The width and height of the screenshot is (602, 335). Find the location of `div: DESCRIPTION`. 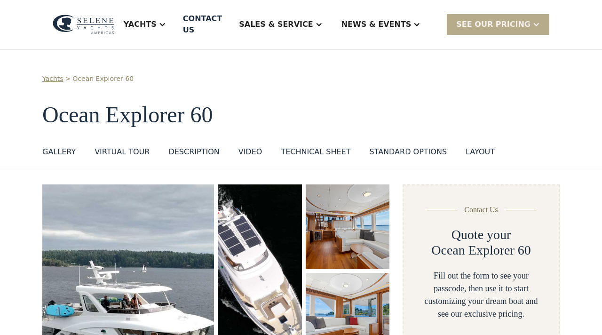

div: DESCRIPTION is located at coordinates (194, 152).